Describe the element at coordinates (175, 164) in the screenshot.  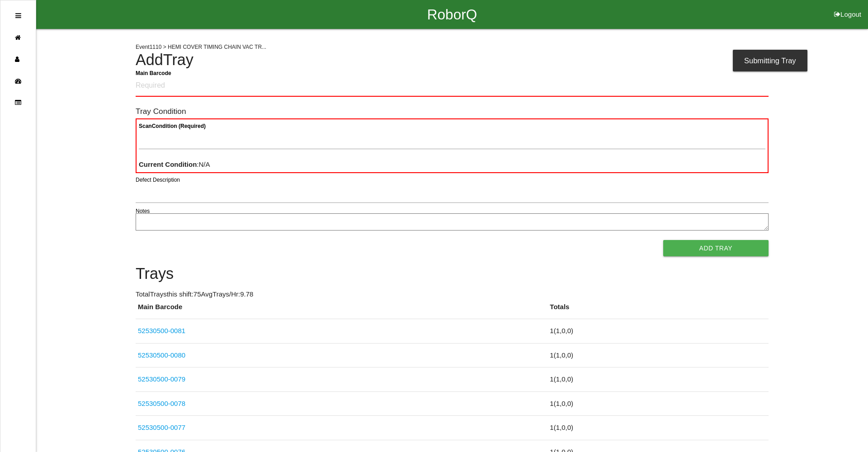
I see `span: : N/A` at that location.